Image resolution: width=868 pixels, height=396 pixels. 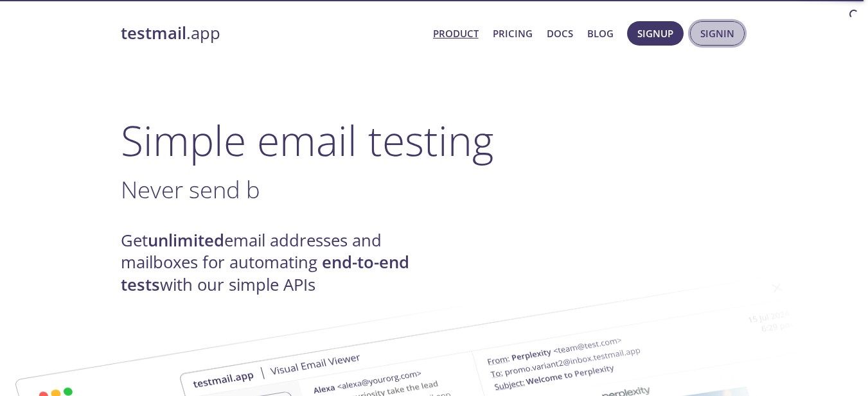 What do you see at coordinates (512, 33) in the screenshot?
I see `a: Pricing` at bounding box center [512, 33].